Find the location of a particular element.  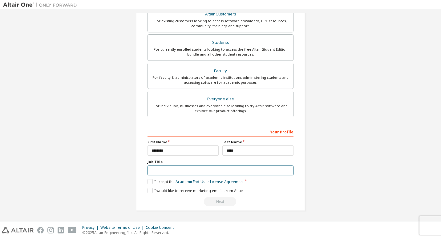

label: Job Title is located at coordinates (221, 161).